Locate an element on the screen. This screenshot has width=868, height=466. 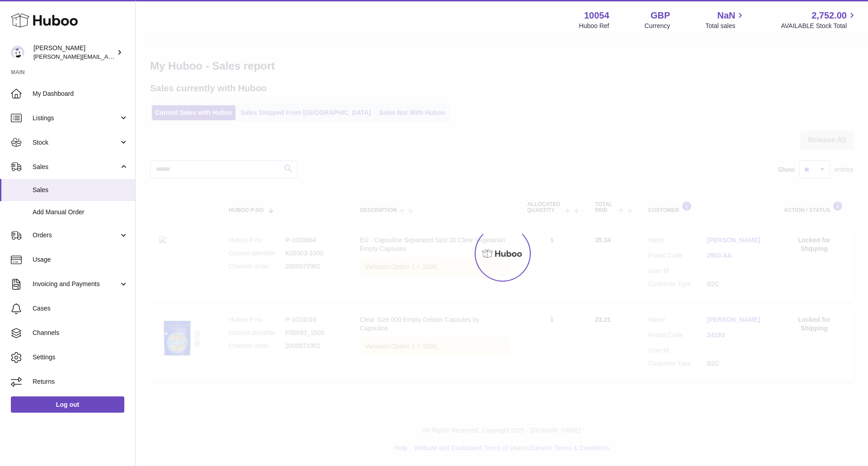
span: Returns is located at coordinates (81, 382).